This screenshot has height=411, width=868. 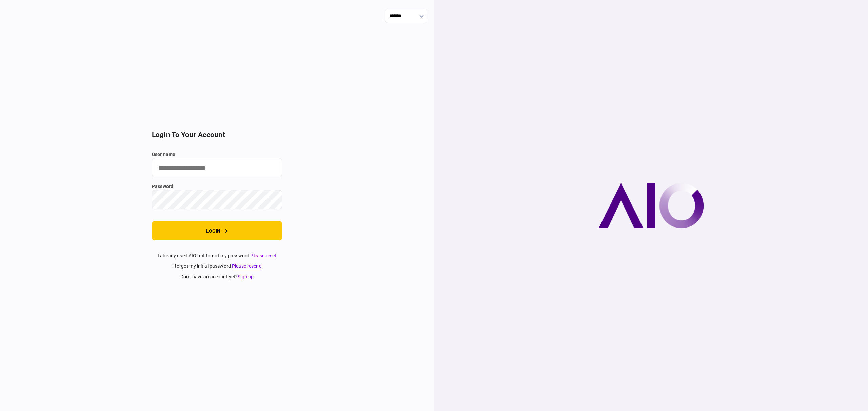 What do you see at coordinates (217, 200) in the screenshot?
I see `input: password` at bounding box center [217, 200].